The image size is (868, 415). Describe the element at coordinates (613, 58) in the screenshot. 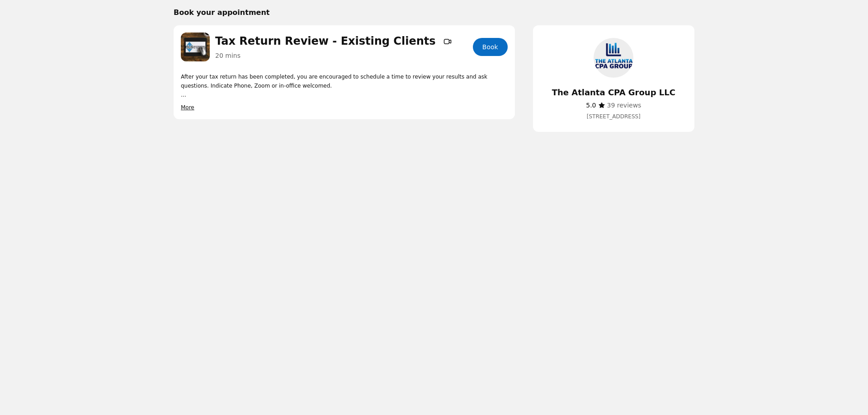

I see `img: The Atlanta CPA Group LLC logo` at that location.